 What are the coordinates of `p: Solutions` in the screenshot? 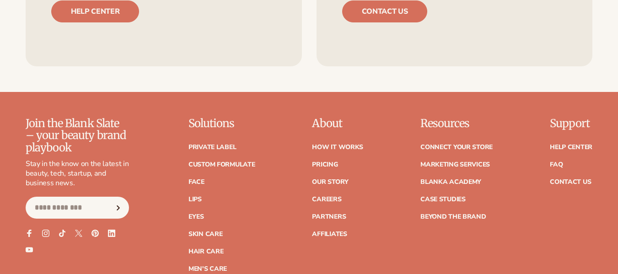 It's located at (222, 124).